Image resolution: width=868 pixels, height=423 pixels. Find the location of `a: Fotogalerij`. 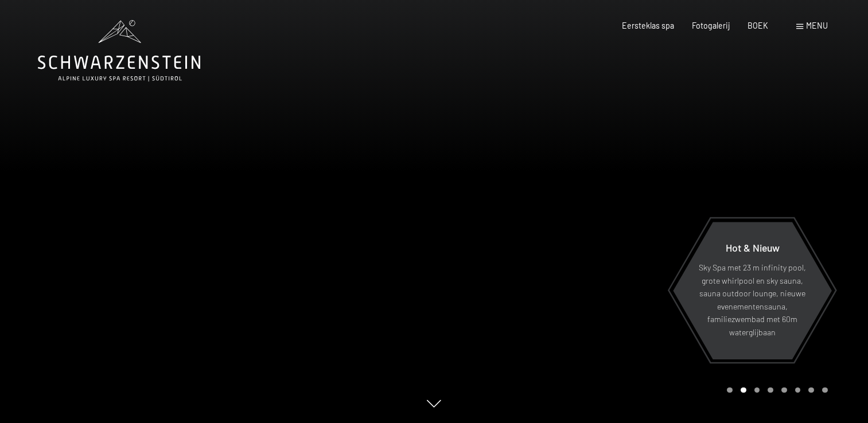

a: Fotogalerij is located at coordinates (711, 25).